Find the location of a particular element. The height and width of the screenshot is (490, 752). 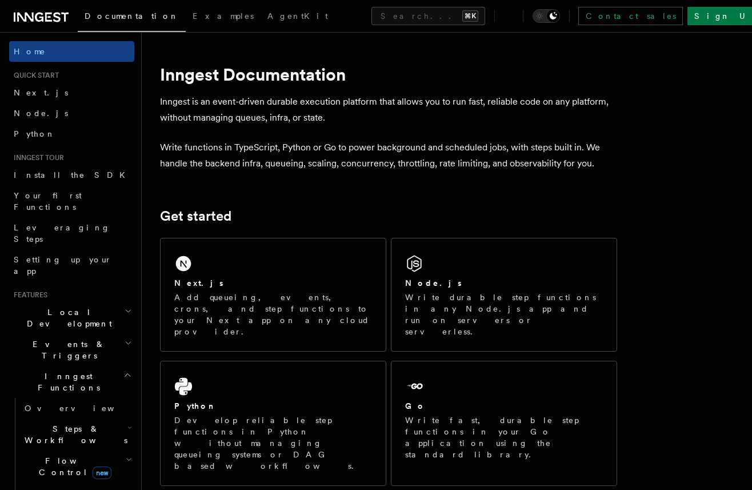

button: Events & Triggers is located at coordinates (71, 350).